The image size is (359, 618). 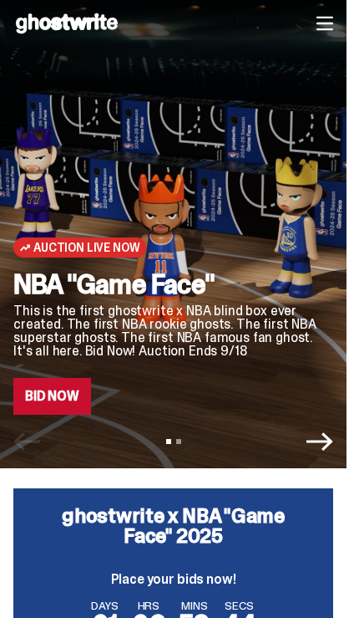 I want to click on span: DAYS, so click(x=104, y=605).